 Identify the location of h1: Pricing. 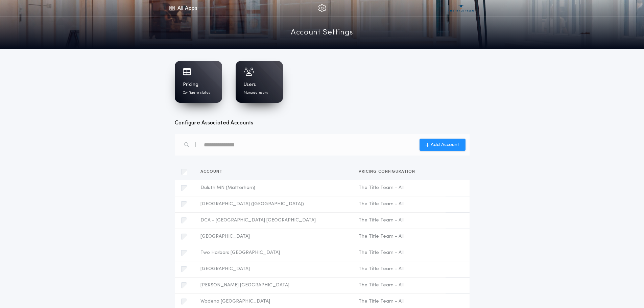
(191, 85).